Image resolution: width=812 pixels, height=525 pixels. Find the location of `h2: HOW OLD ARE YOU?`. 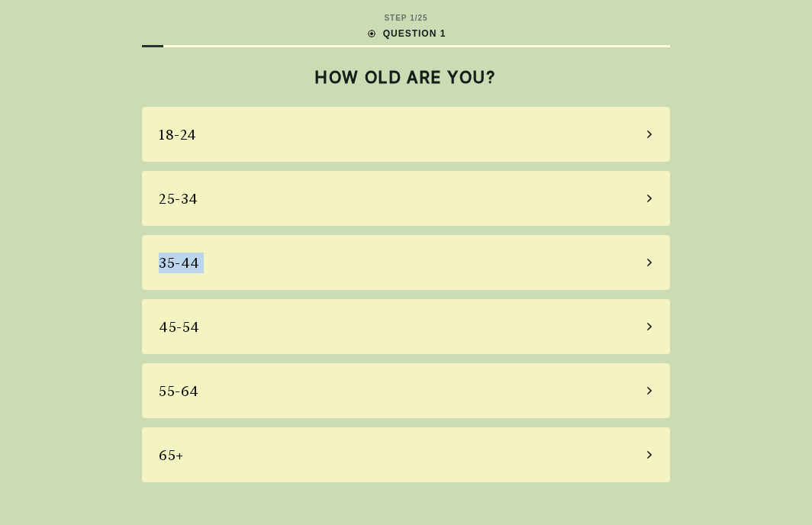

h2: HOW OLD ARE YOU? is located at coordinates (406, 77).